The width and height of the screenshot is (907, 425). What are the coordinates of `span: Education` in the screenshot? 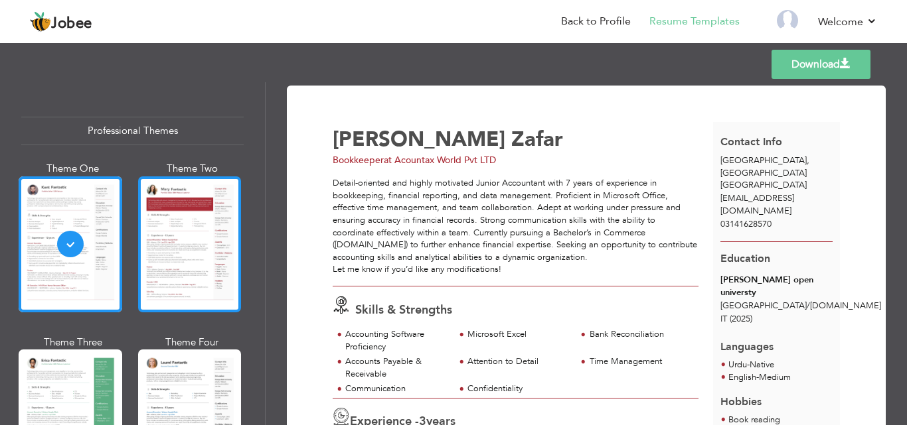 It's located at (745, 259).